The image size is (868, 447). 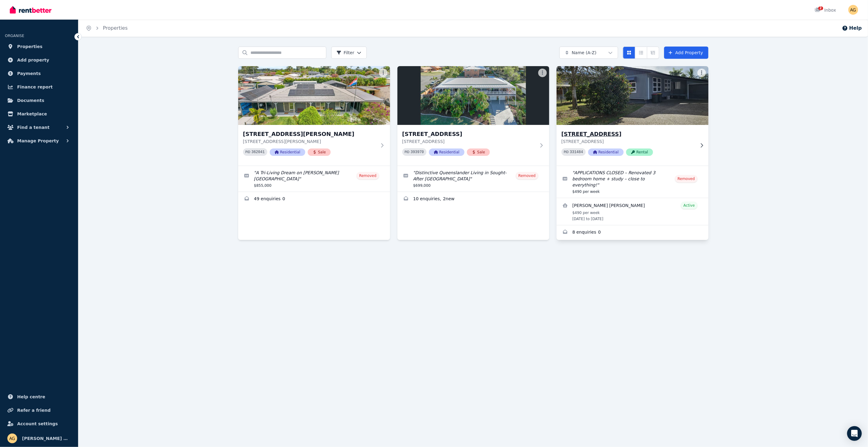 What do you see at coordinates (39, 60) in the screenshot?
I see `a: Add property` at bounding box center [39, 60].